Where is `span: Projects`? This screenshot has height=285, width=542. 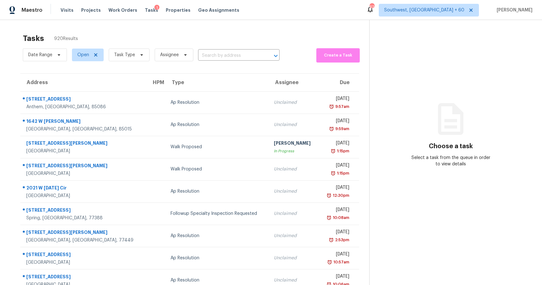 span: Projects is located at coordinates (91, 10).